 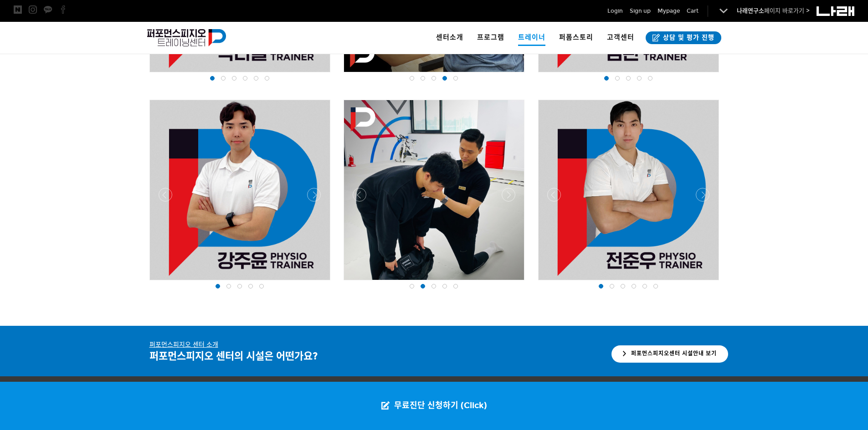 I want to click on a: Mypage, so click(x=668, y=11).